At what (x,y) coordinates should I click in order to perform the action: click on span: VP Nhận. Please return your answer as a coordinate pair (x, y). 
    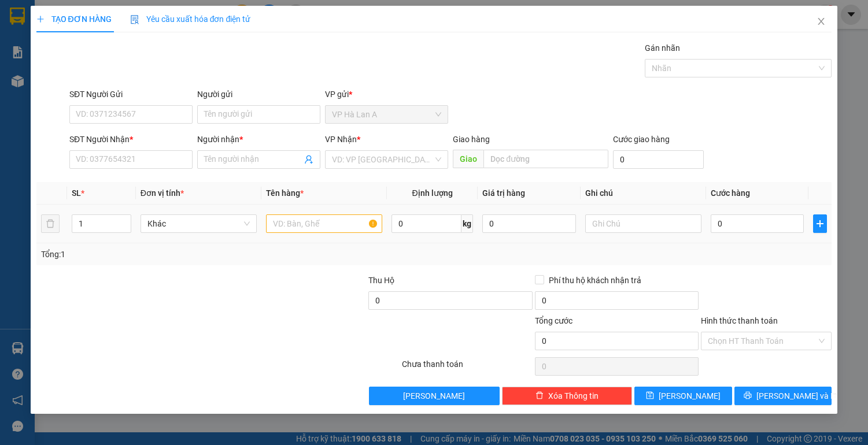
    Looking at the image, I should click on (340, 139).